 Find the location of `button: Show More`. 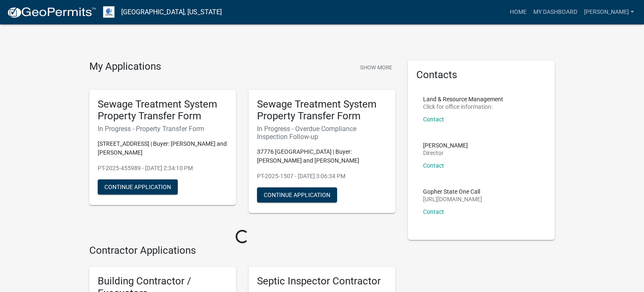

button: Show More is located at coordinates (376, 67).